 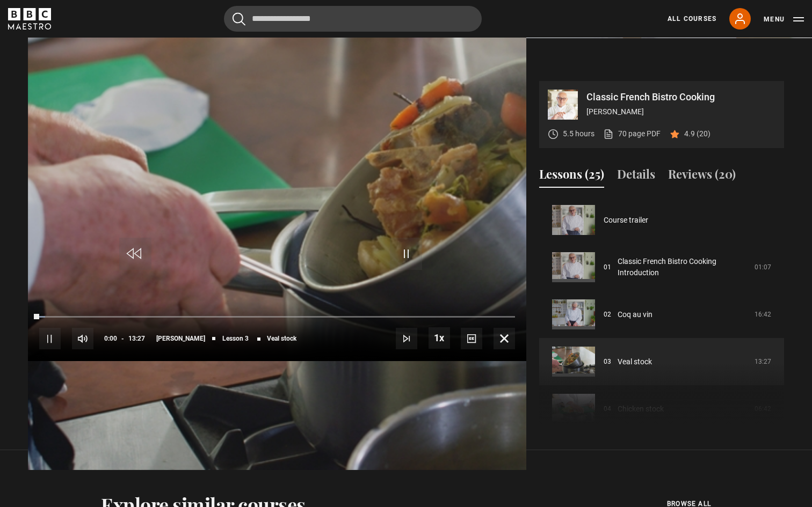 I want to click on input: Search, so click(x=352, y=19).